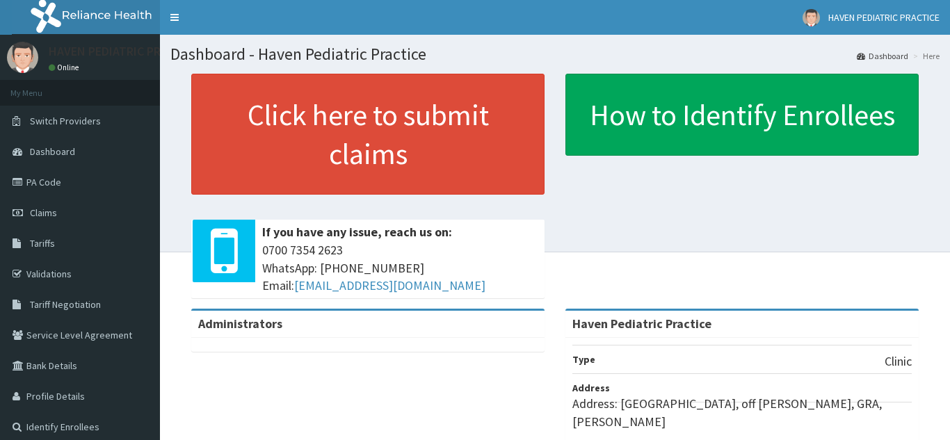 The height and width of the screenshot is (440, 950). What do you see at coordinates (65, 67) in the screenshot?
I see `a: Online` at bounding box center [65, 67].